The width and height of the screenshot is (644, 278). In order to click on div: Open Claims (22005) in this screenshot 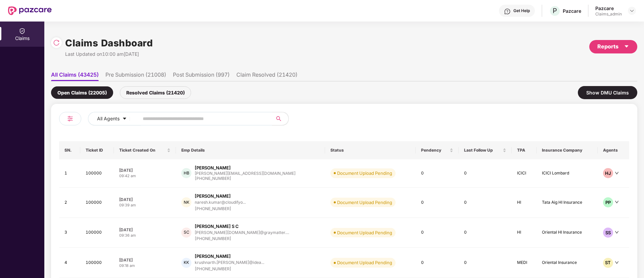, I will do `click(82, 93)`.